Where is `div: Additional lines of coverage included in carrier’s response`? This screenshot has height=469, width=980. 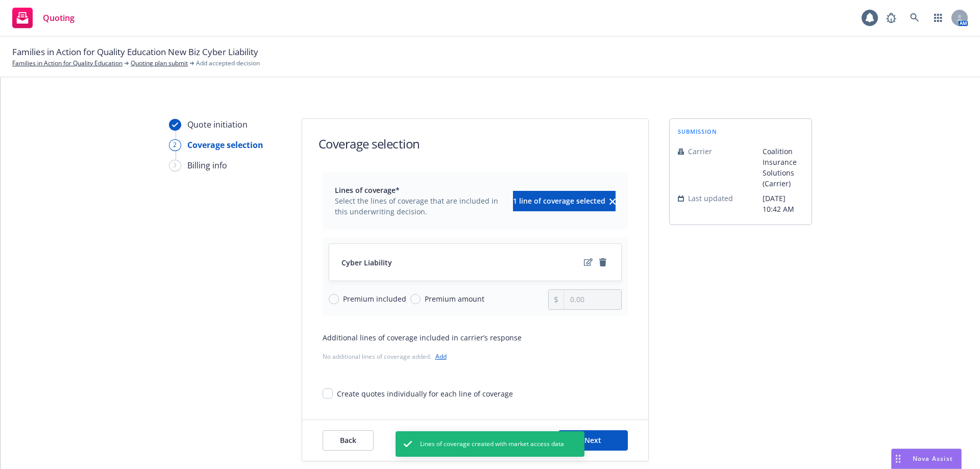 div: Additional lines of coverage included in carrier’s response is located at coordinates (476, 337).